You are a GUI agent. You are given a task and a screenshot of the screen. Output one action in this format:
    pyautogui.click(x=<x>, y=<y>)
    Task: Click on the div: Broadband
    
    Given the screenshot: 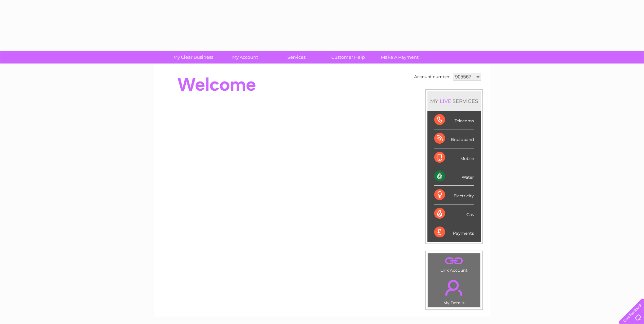 What is the action you would take?
    pyautogui.click(x=454, y=138)
    